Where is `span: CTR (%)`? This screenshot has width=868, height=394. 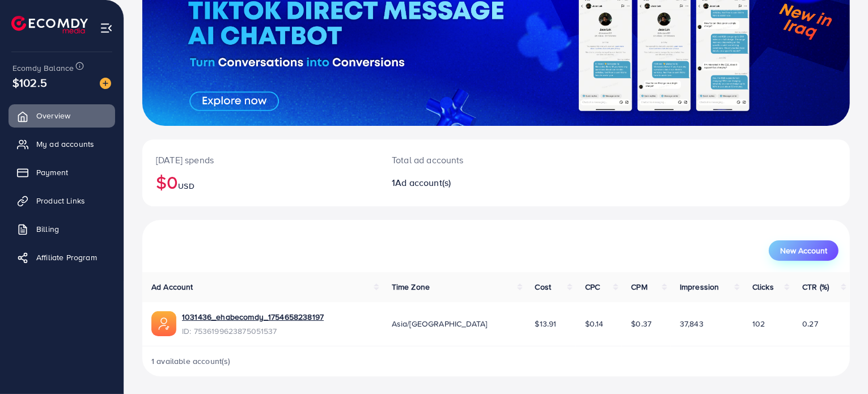 span: CTR (%) is located at coordinates (815, 287).